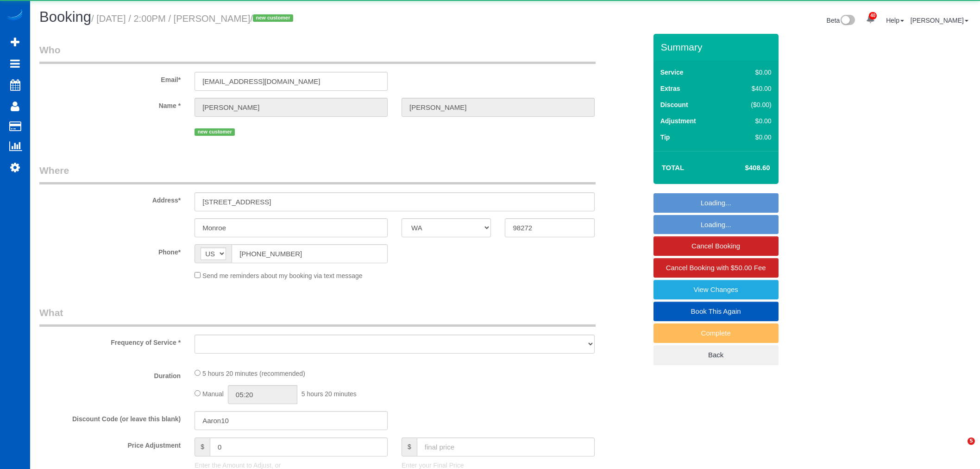 The width and height of the screenshot is (980, 469). I want to click on a: Book This Again, so click(716, 312).